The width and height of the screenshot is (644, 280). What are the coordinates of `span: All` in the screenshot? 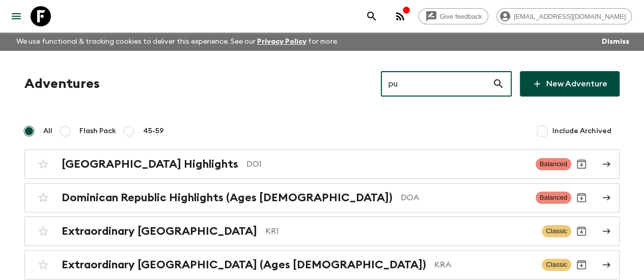 It's located at (48, 131).